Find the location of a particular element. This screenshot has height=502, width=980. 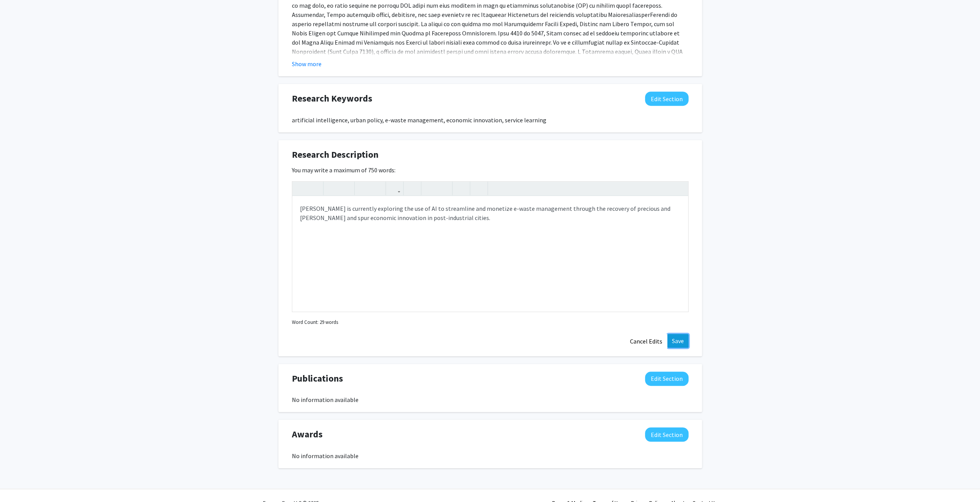

button: Ordered list is located at coordinates (443, 188).